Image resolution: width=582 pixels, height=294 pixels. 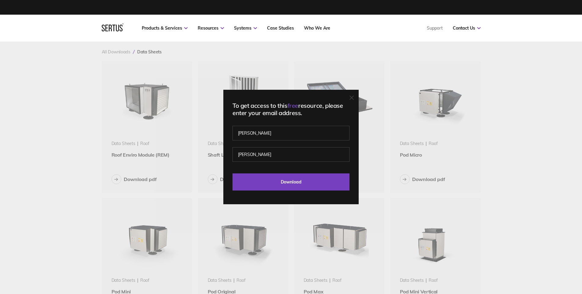 I want to click on a: Resources, so click(x=211, y=28).